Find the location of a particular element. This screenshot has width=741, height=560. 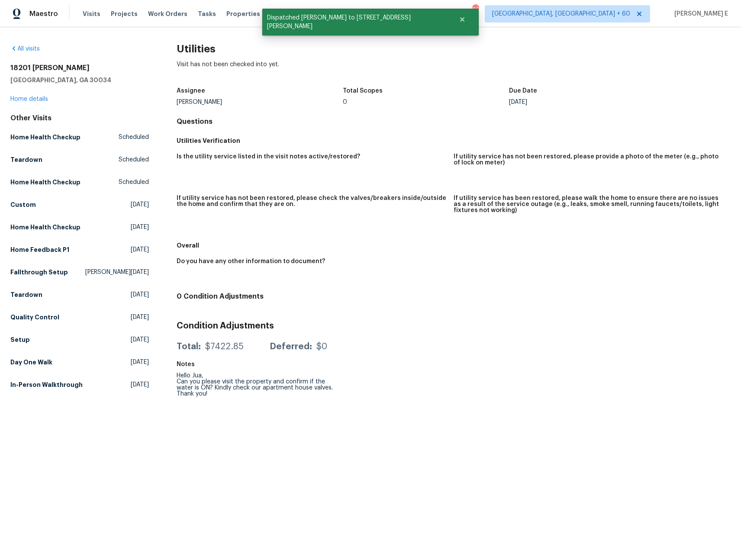

h5: Overall is located at coordinates (453, 246).